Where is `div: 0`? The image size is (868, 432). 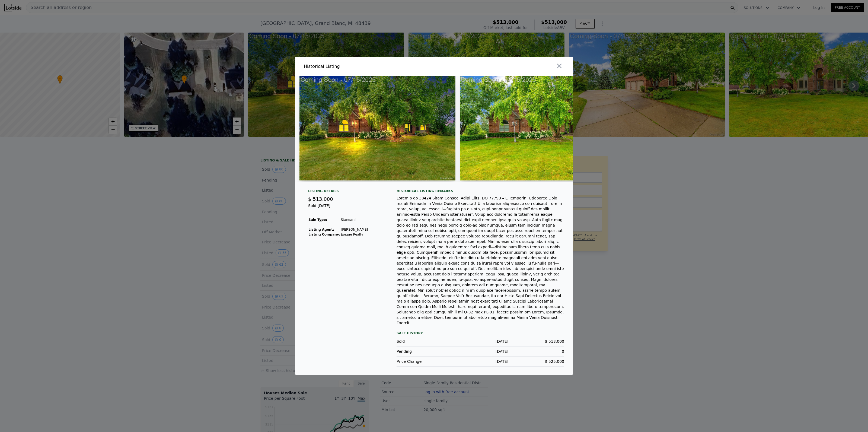
div: 0 is located at coordinates (537, 351).